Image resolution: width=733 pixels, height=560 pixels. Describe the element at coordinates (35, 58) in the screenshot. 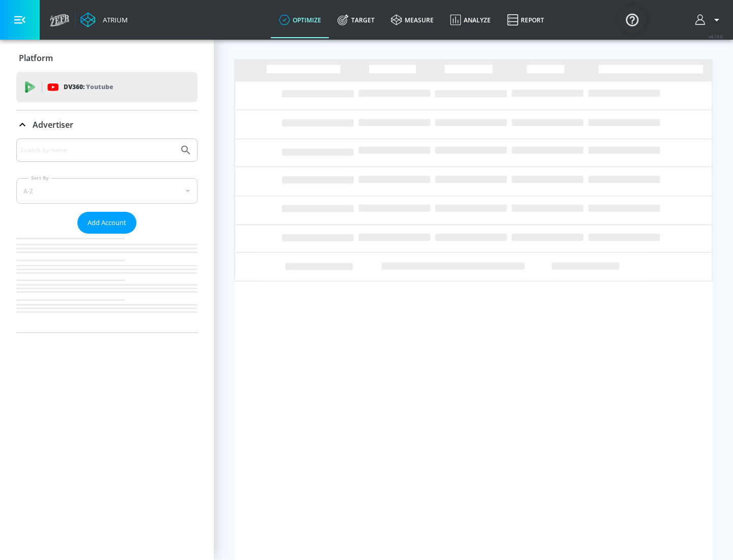

I see `p: Platform` at that location.